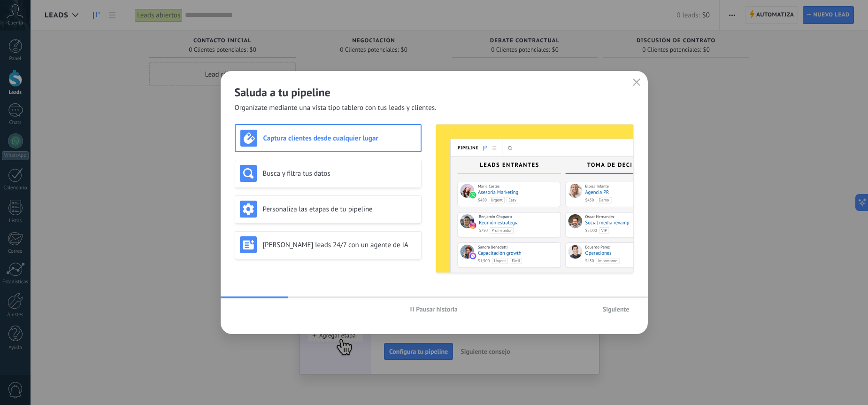  I want to click on h3: Captura clientes desde cualquier lugar, so click(339, 138).